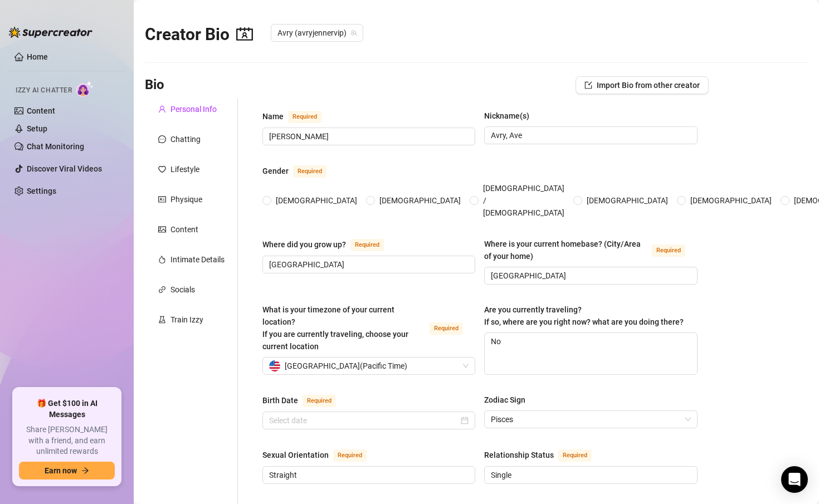 This screenshot has height=504, width=819. Describe the element at coordinates (162, 229) in the screenshot. I see `span: picture` at that location.